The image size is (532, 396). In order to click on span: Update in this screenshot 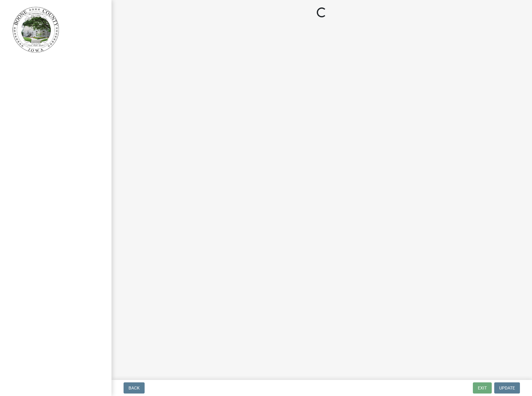, I will do `click(507, 388)`.